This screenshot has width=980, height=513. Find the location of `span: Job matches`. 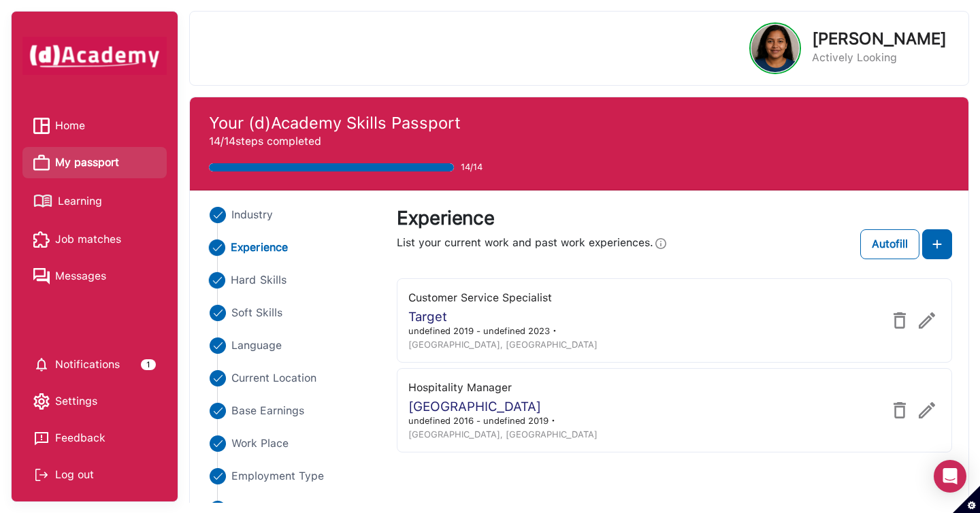

span: Job matches is located at coordinates (88, 240).